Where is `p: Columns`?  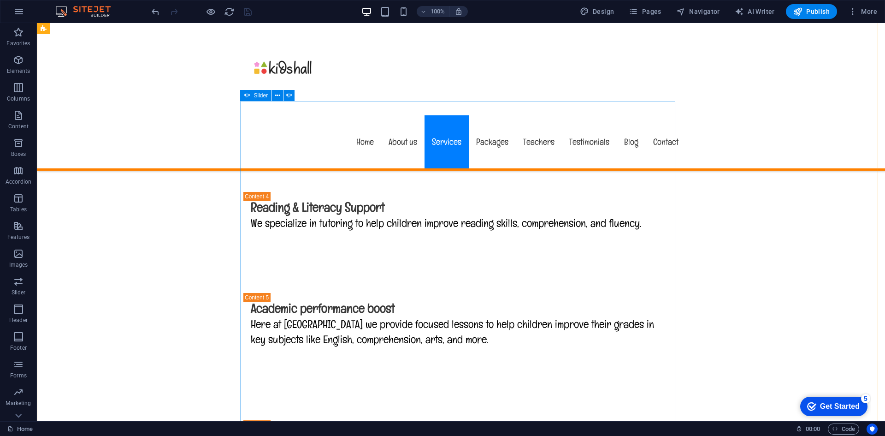 p: Columns is located at coordinates (18, 99).